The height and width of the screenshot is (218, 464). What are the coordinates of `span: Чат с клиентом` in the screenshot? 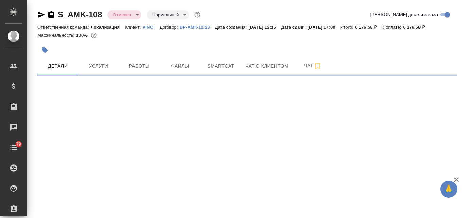 It's located at (267, 66).